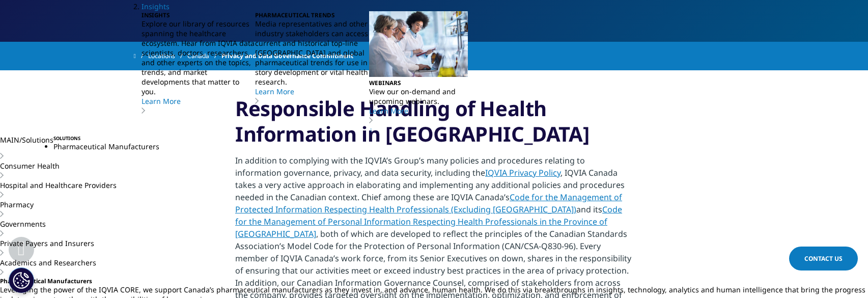 This screenshot has height=298, width=868. I want to click on span: Solutions, so click(38, 139).